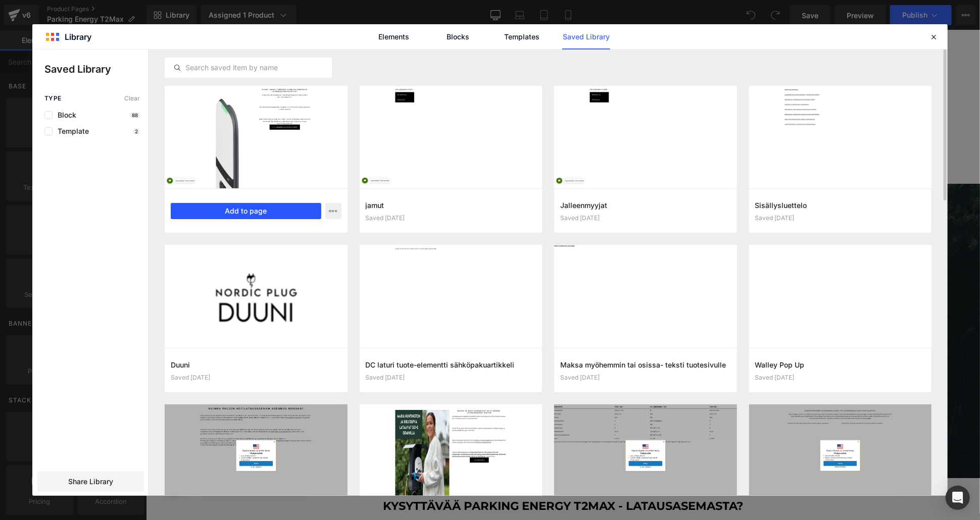 This screenshot has height=520, width=980. Describe the element at coordinates (266, 19) in the screenshot. I see `p: ansiosta skaalaaminen ja huoltaminen on helppoa.` at that location.